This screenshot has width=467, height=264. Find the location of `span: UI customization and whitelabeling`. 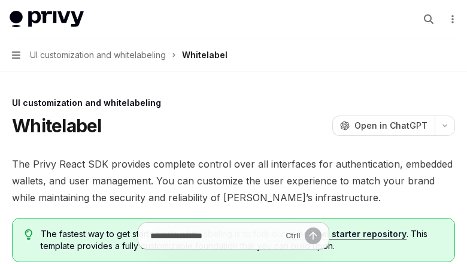

span: UI customization and whitelabeling is located at coordinates (97, 55).